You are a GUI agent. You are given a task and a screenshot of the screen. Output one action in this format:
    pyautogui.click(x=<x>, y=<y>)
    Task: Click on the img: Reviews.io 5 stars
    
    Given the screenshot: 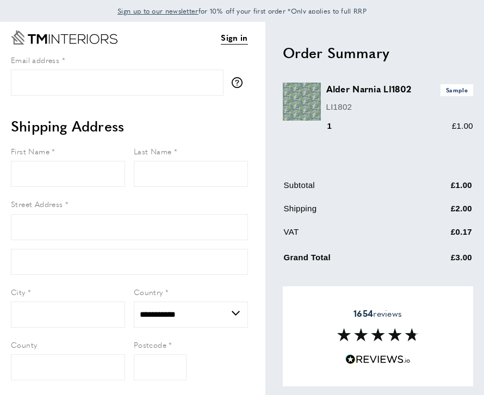 What is the action you would take?
    pyautogui.click(x=378, y=359)
    